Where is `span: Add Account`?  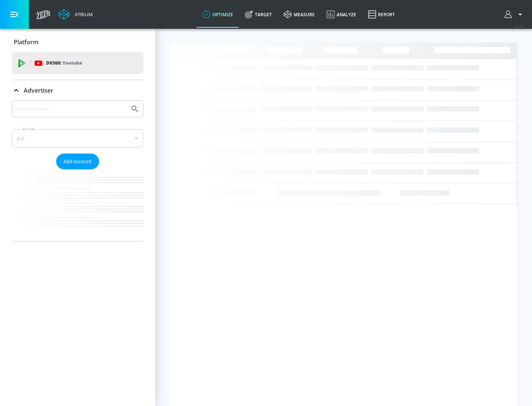 span: Add Account is located at coordinates (78, 162).